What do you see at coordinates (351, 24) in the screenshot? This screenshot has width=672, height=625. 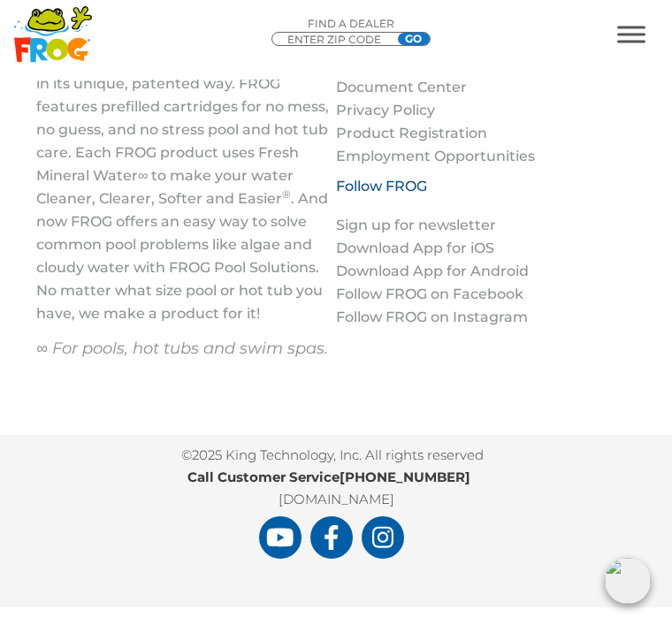 I see `p: Find A Dealer` at bounding box center [351, 24].